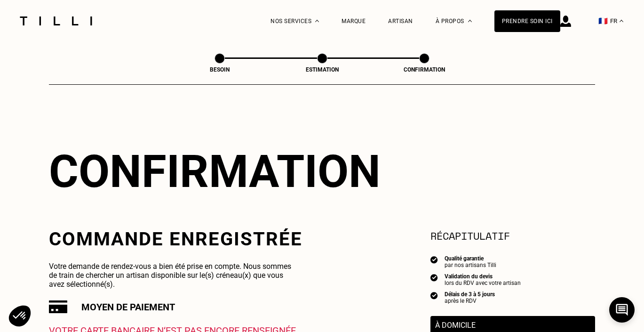  I want to click on h3: Moyen de paiement, so click(128, 307).